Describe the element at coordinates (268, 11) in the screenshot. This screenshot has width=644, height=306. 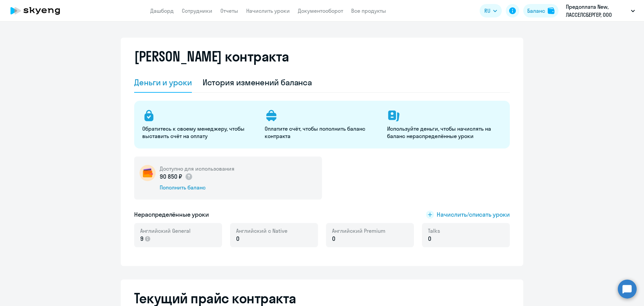
I see `a: Начислить уроки` at that location.